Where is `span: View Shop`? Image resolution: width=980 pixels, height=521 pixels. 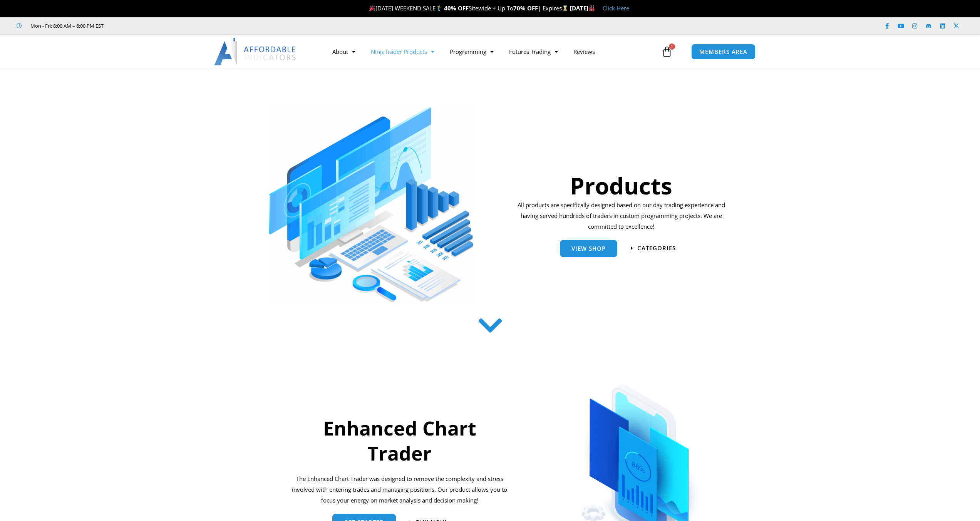
span: View Shop is located at coordinates (588, 248).